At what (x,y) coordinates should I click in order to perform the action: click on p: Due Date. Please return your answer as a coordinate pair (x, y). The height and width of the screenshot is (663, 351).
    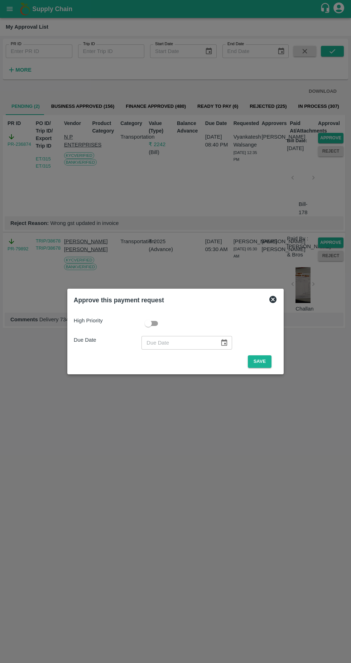
    Looking at the image, I should click on (107, 340).